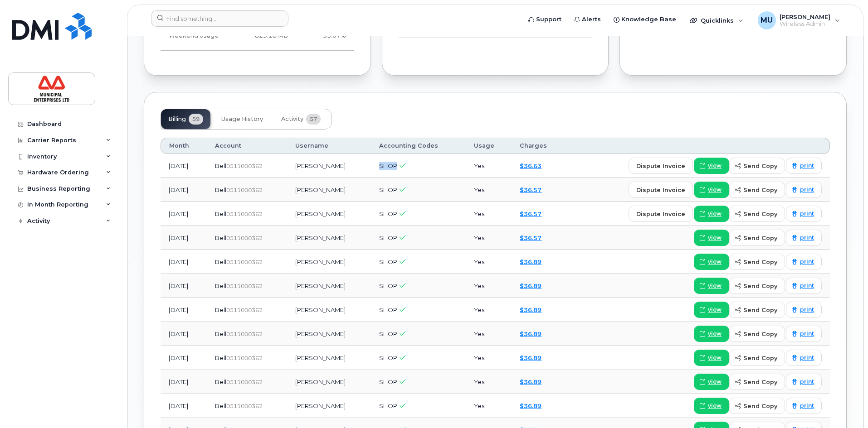 The image size is (868, 428). Describe the element at coordinates (545, 19) in the screenshot. I see `a: Support` at that location.